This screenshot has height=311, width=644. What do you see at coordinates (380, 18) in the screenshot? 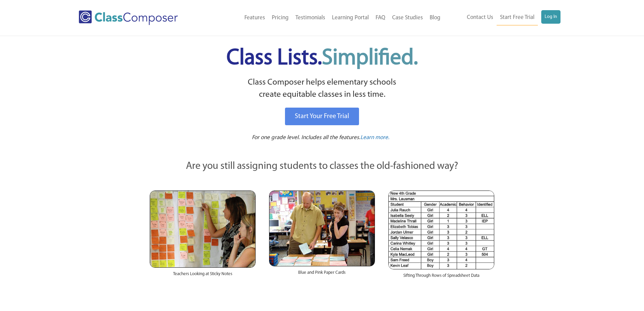
I see `a: FAQ` at bounding box center [380, 18].